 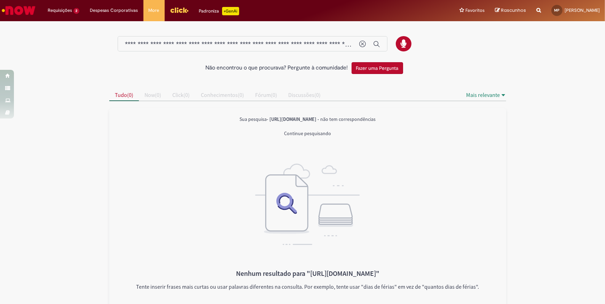 I want to click on span: Requisições, so click(x=60, y=10).